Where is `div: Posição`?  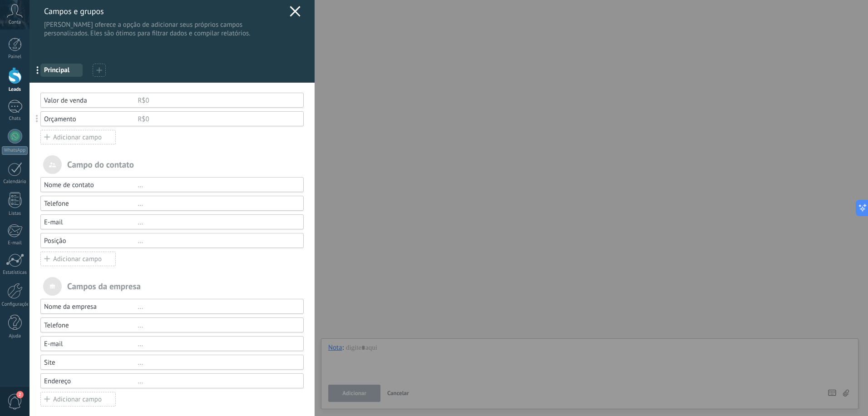
div: Posição is located at coordinates (91, 241).